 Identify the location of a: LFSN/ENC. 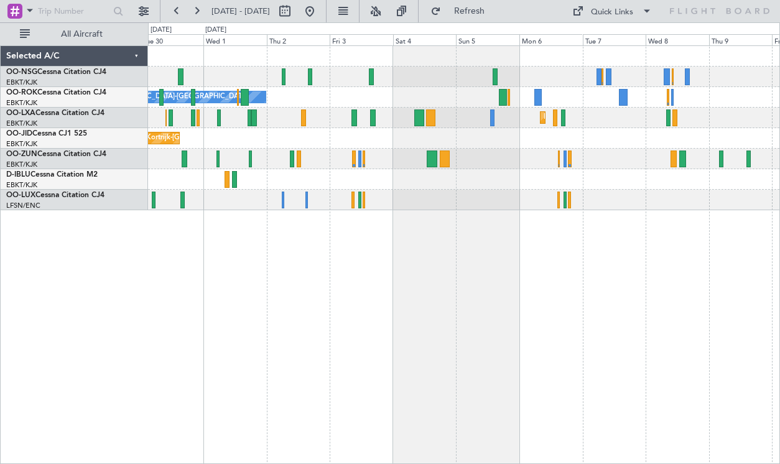
(23, 205).